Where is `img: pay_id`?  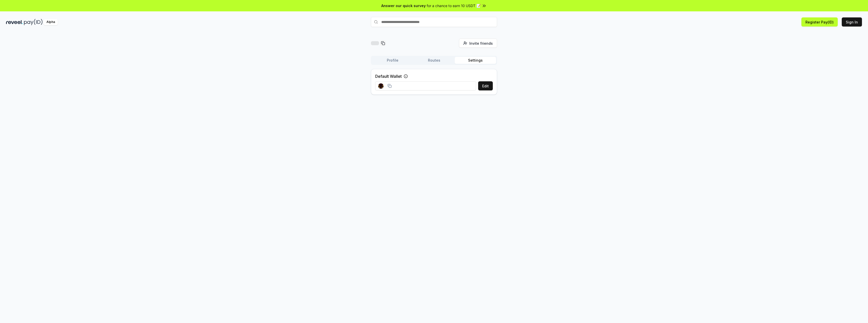 img: pay_id is located at coordinates (33, 22).